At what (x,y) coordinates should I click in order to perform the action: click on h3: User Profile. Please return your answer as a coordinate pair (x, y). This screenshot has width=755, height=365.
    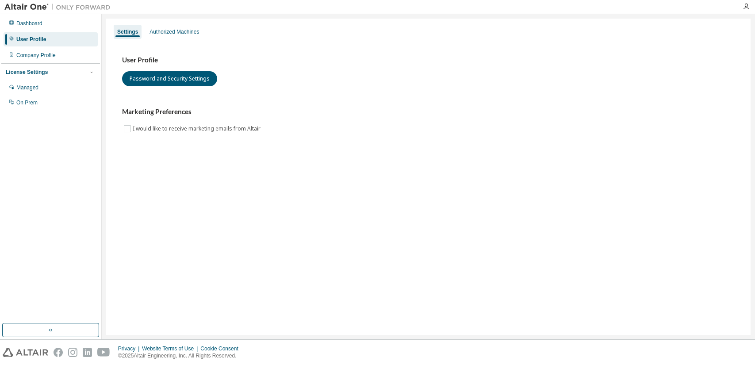
    Looking at the image, I should click on (428, 60).